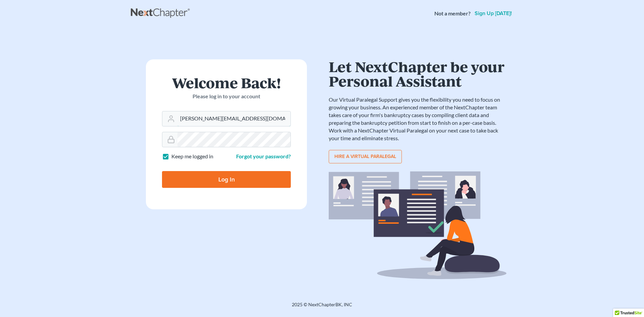 This screenshot has width=644, height=317. I want to click on label: Keep me logged in, so click(192, 156).